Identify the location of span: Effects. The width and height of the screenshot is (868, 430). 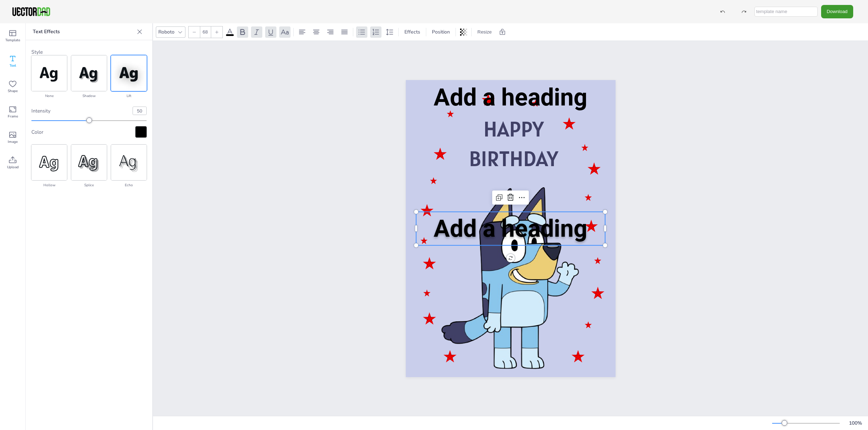
(413, 32).